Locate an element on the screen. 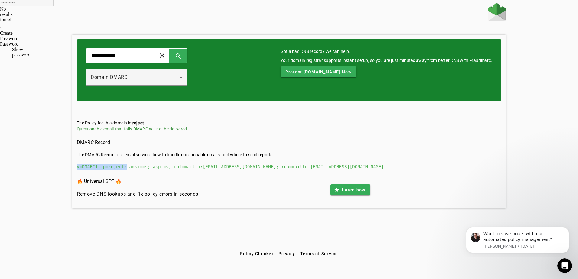 The image size is (578, 279). img: Fraudmarc Logo is located at coordinates (496, 12).